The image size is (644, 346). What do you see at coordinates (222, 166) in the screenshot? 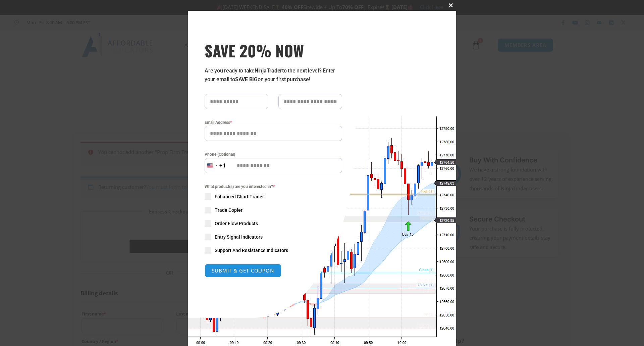
I see `div: +1` at bounding box center [222, 166].